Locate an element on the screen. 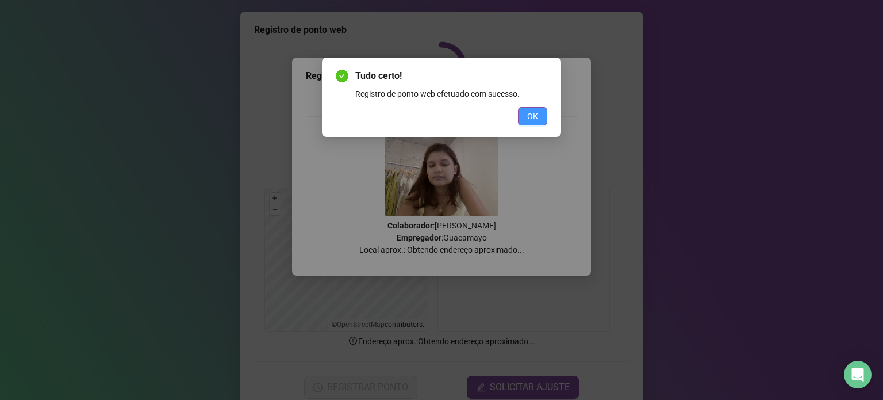  button: OK is located at coordinates (532, 116).